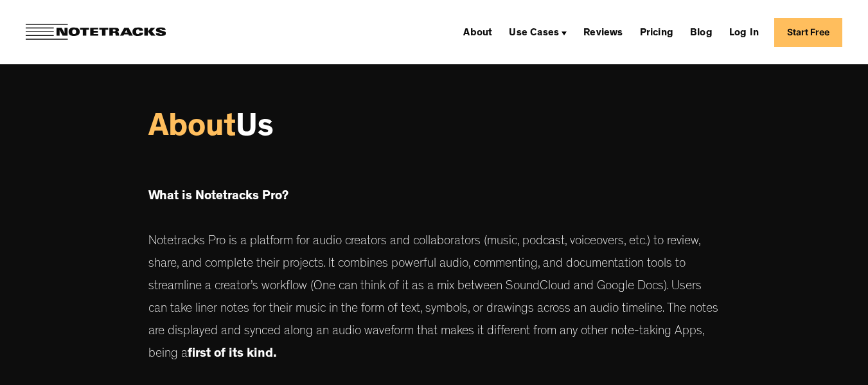 This screenshot has width=868, height=385. I want to click on a: Pricing, so click(657, 32).